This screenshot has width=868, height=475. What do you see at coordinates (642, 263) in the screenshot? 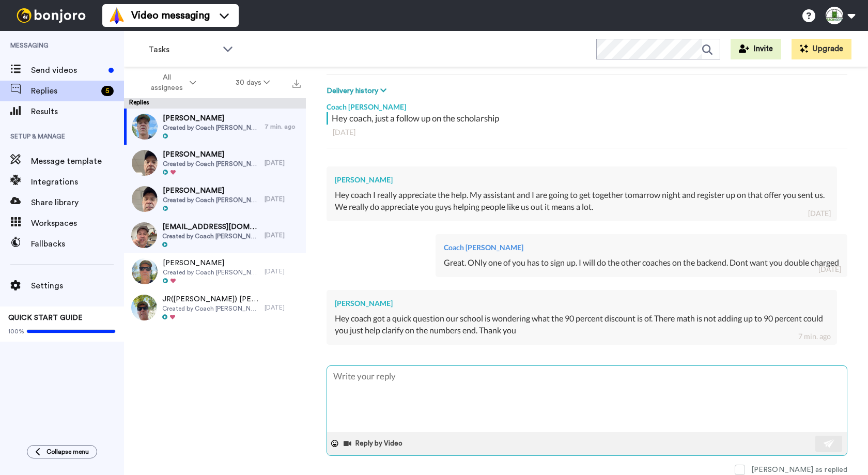
I see `div: Great. ONly one of you has to sign up. I will do the other coaches on the backend. Dont want you ...` at bounding box center [642, 263].